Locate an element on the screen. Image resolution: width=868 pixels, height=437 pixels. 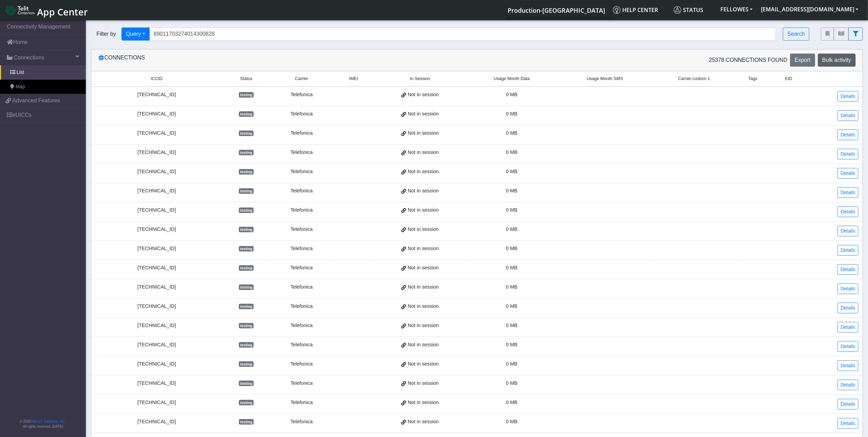
button: Search is located at coordinates (796, 34).